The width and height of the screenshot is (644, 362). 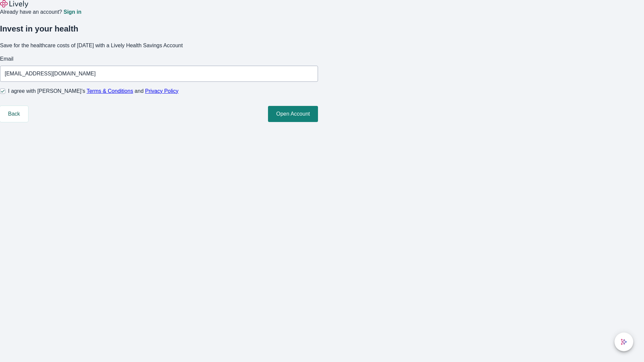 I want to click on a: Privacy Policy, so click(x=162, y=91).